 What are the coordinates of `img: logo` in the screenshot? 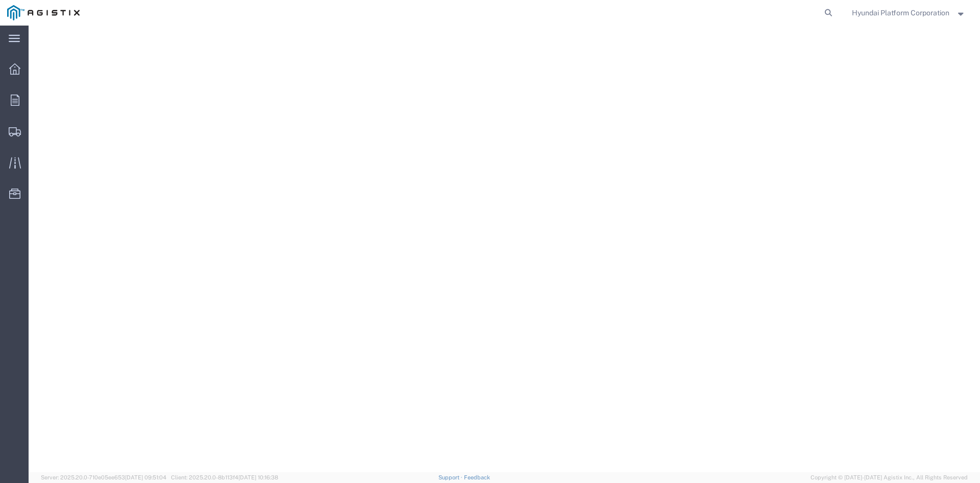 It's located at (43, 12).